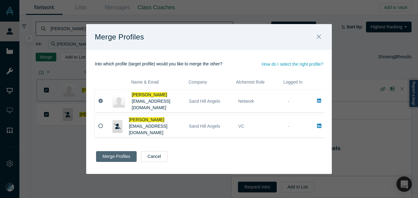 The image size is (418, 198). I want to click on span: VC, so click(241, 126).